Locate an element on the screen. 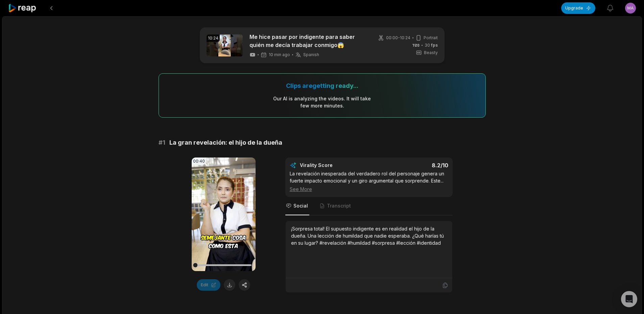 The width and height of the screenshot is (644, 314). a: Me hice pasar por indigente para saber quién me decía trabajar conmigo😱 is located at coordinates (308, 41).